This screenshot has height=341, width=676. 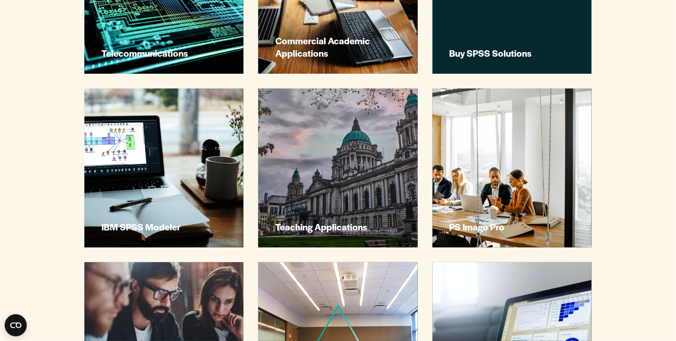 I want to click on h3: Teaching Applications, so click(x=339, y=227).